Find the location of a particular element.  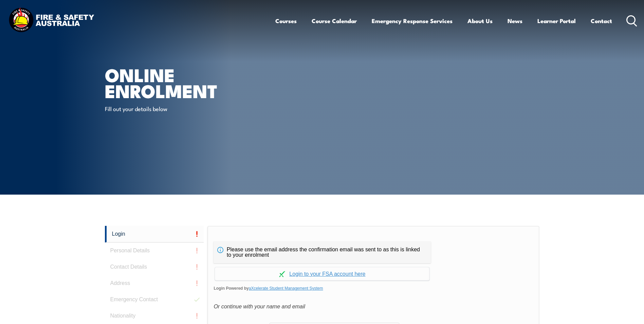

a: Contact is located at coordinates (601, 21).